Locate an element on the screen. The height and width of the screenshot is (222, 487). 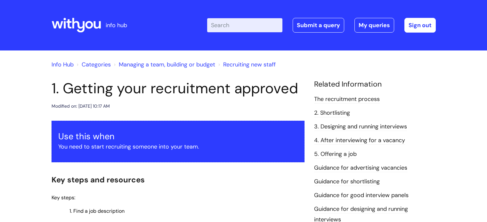
a: 5. Offering a job is located at coordinates (335, 155).